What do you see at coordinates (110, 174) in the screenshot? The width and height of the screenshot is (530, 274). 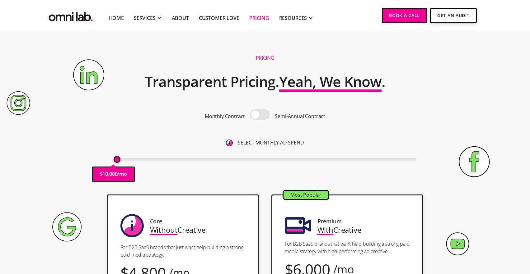 I see `p: 10,000` at bounding box center [110, 174].